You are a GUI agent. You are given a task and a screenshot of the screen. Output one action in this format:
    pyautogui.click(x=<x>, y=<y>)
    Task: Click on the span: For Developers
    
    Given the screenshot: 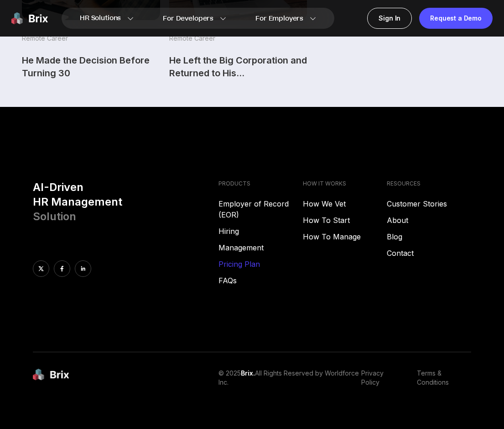 What is the action you would take?
    pyautogui.click(x=188, y=18)
    